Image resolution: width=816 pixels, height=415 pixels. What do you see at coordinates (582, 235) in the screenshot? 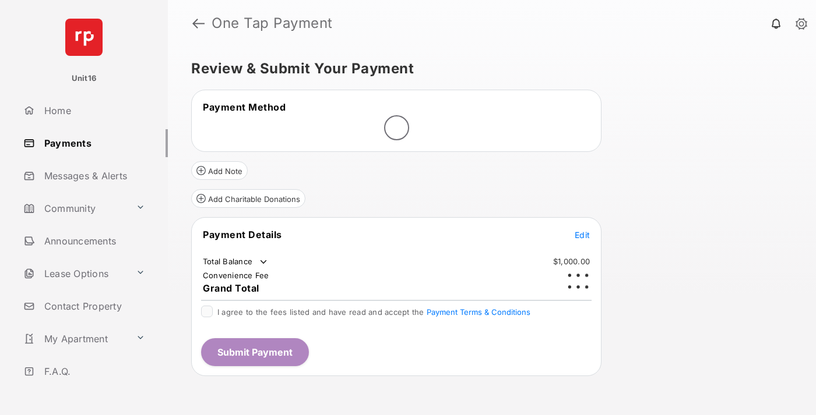
I see `span: Edit` at bounding box center [582, 235].